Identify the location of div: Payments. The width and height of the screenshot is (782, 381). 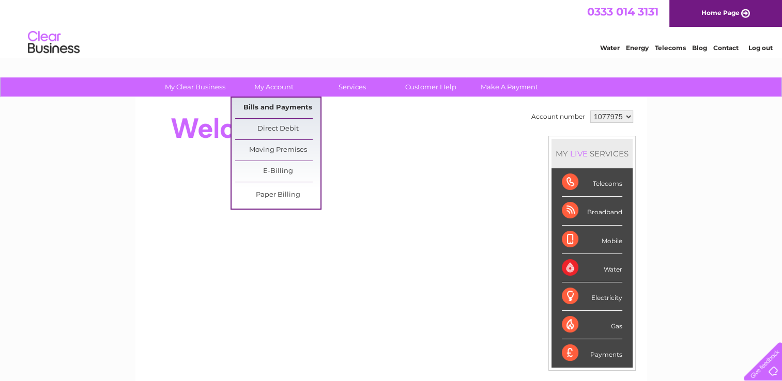
(592, 353).